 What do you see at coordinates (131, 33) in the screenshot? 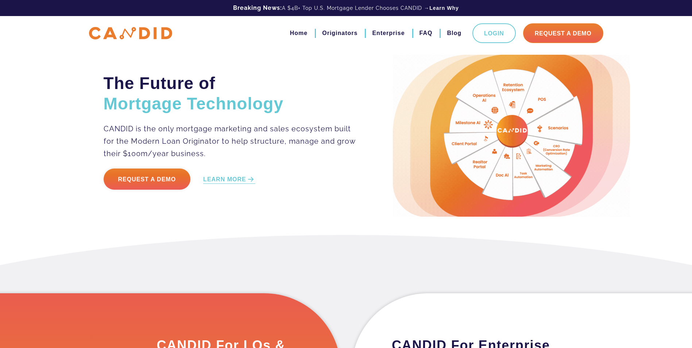
I see `img: CANDID APP` at bounding box center [131, 33].